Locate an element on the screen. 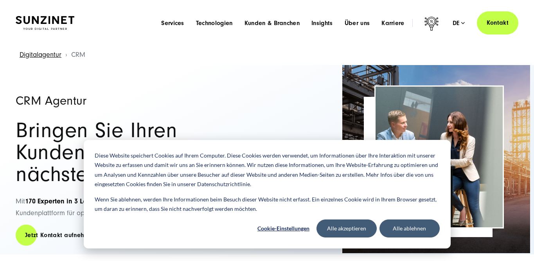 The width and height of the screenshot is (534, 261). button: Cookie-Einstellungen is located at coordinates (284, 228).